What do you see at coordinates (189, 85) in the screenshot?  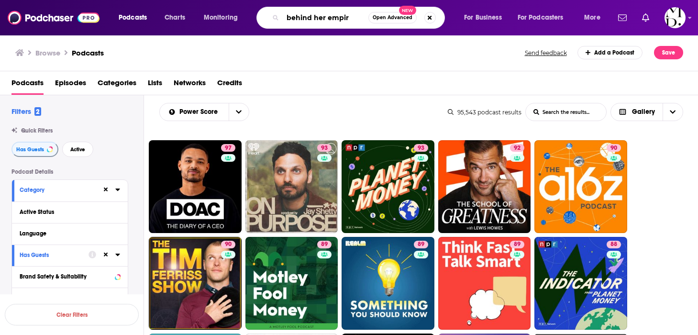 I see `a: Networks` at bounding box center [189, 85].